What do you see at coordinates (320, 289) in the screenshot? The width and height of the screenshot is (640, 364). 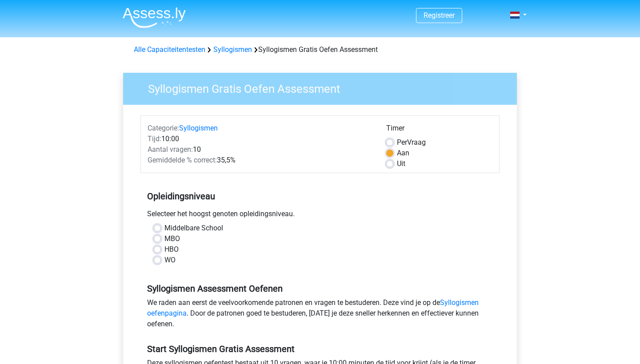 I see `h5: Syllogismen Assessment Oefenen` at bounding box center [320, 289].